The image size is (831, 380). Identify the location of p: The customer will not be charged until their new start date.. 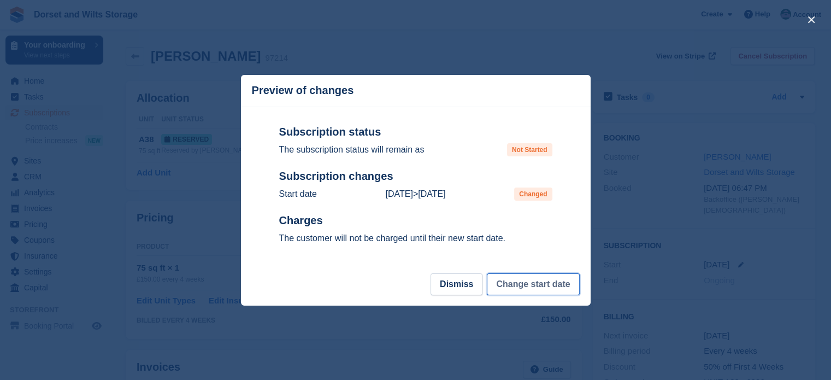
(416, 238).